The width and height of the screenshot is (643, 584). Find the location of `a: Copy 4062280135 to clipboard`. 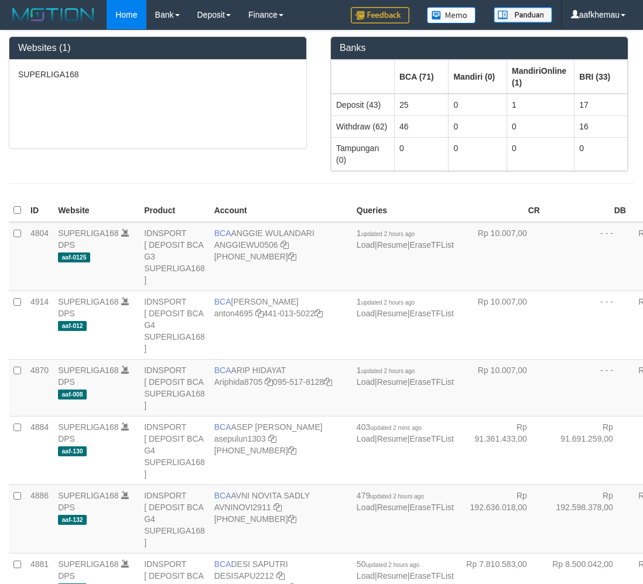

a: Copy 4062280135 to clipboard is located at coordinates (292, 519).